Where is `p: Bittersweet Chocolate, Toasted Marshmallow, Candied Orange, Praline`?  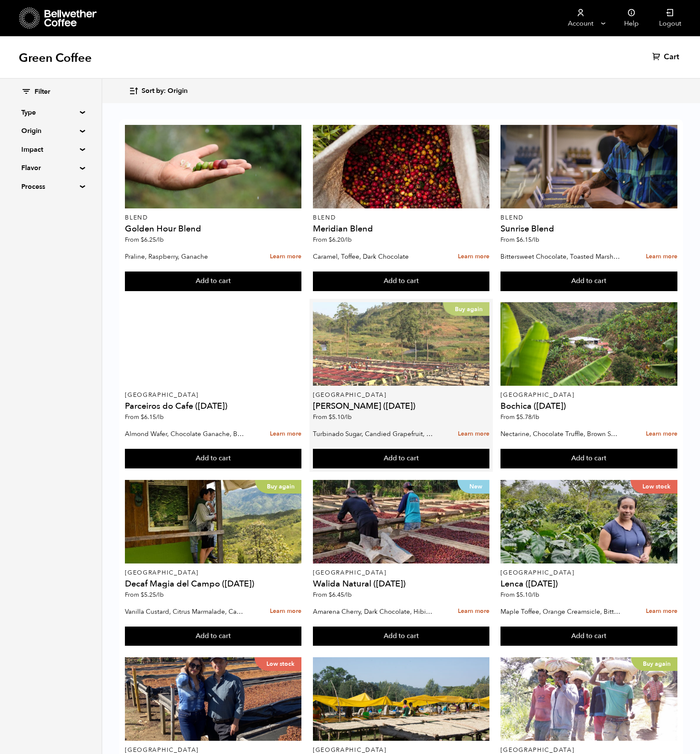
p: Bittersweet Chocolate, Toasted Marshmallow, Candied Orange, Praline is located at coordinates (561, 257).